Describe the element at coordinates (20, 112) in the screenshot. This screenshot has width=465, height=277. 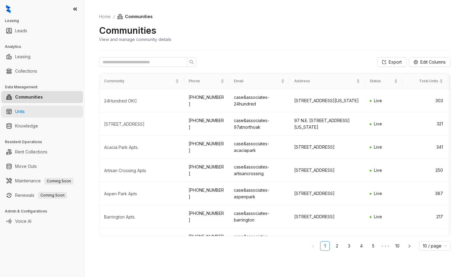
I see `a: Units` at that location.